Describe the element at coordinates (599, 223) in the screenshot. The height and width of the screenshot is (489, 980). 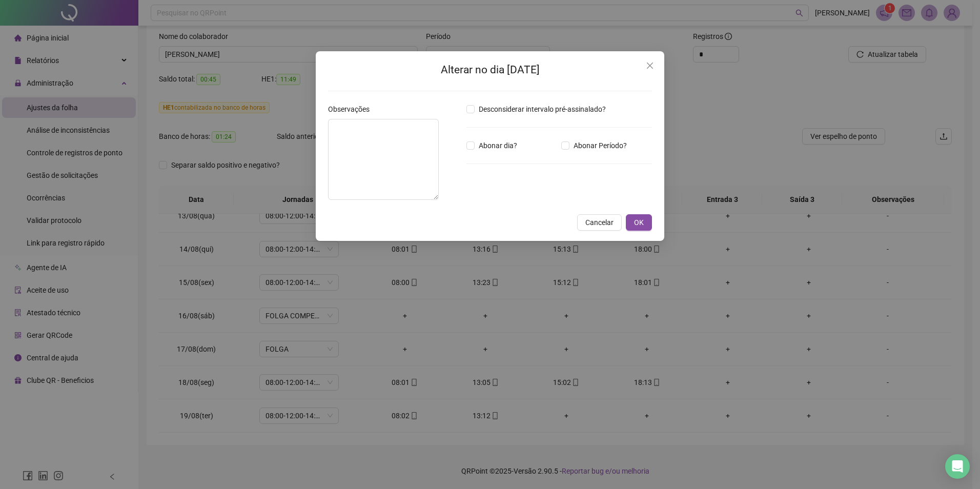
I see `button: Cancelar` at that location.